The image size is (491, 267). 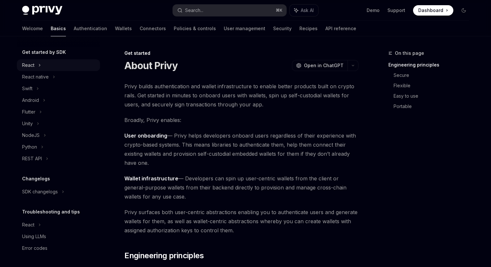 What do you see at coordinates (31, 100) in the screenshot?
I see `div: Android` at bounding box center [31, 100].